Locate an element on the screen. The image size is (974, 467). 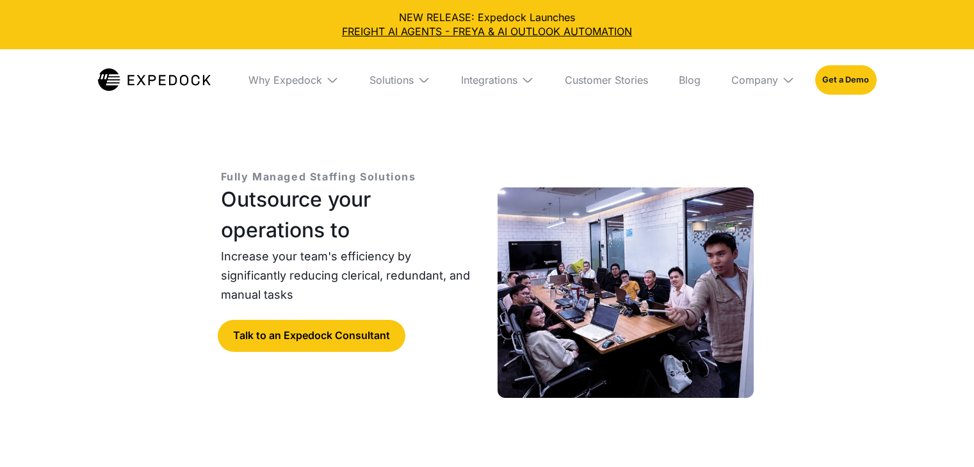
a: Customer Stories is located at coordinates (606, 80).